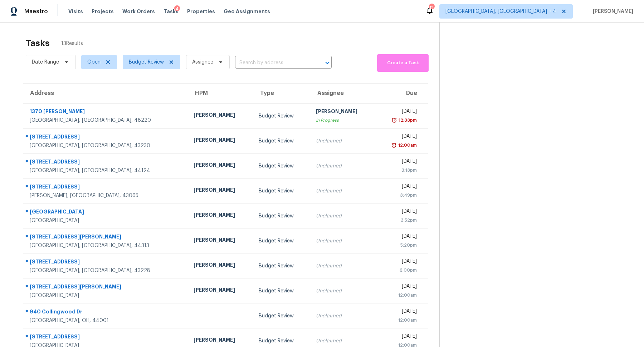  I want to click on th: Assignee, so click(343, 93).